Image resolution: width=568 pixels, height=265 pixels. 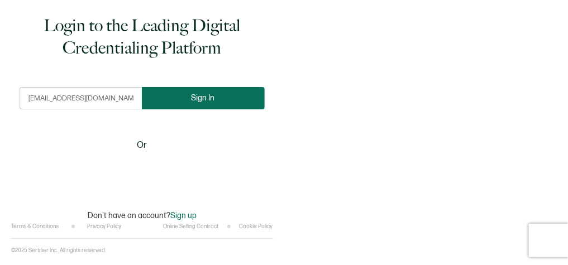 I want to click on span: Sign up, so click(x=183, y=216).